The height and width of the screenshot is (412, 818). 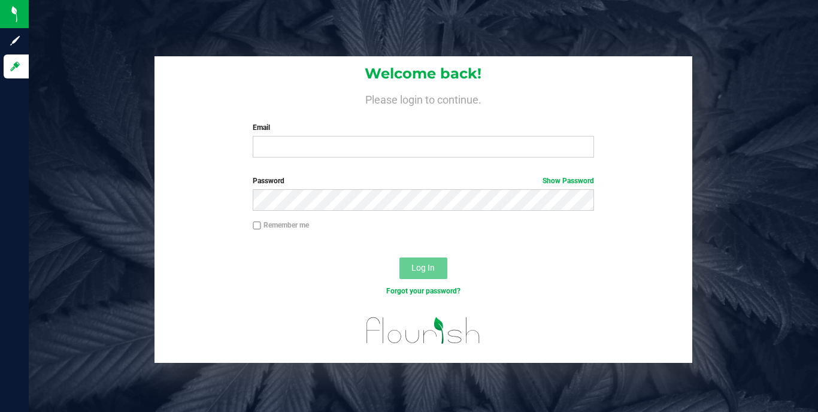 What do you see at coordinates (423, 74) in the screenshot?
I see `h1: Welcome back!` at bounding box center [423, 74].